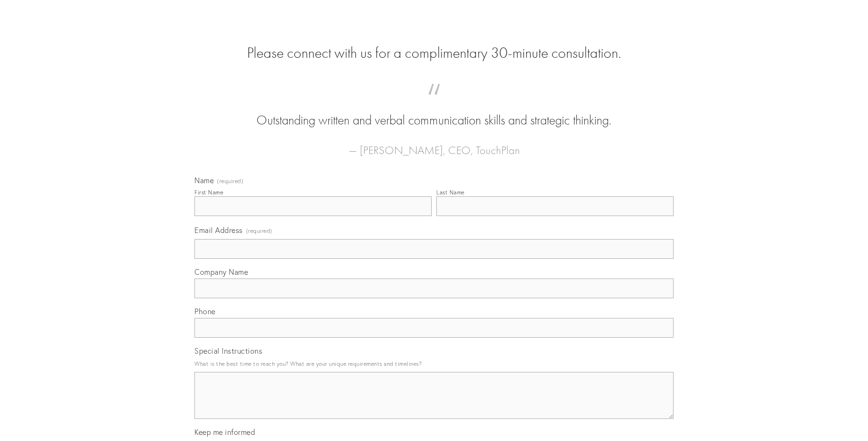  I want to click on span: Keep me informed, so click(225, 433).